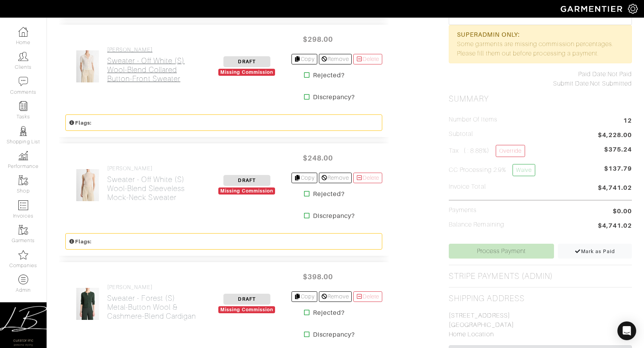  What do you see at coordinates (462, 210) in the screenshot?
I see `h5: Payments` at bounding box center [462, 210].